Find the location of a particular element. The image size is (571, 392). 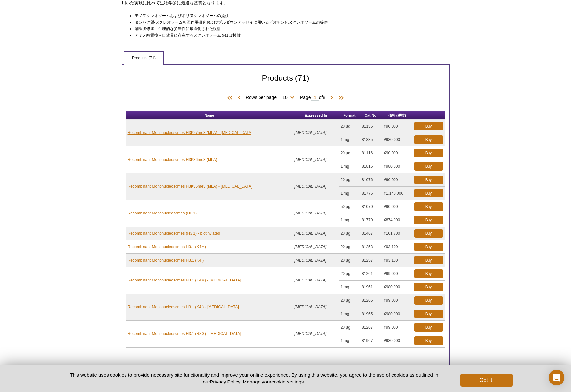

li: アミノ酸置換－自然界に存在するヌクレオソームをほぼ模倣 is located at coordinates (258, 35).